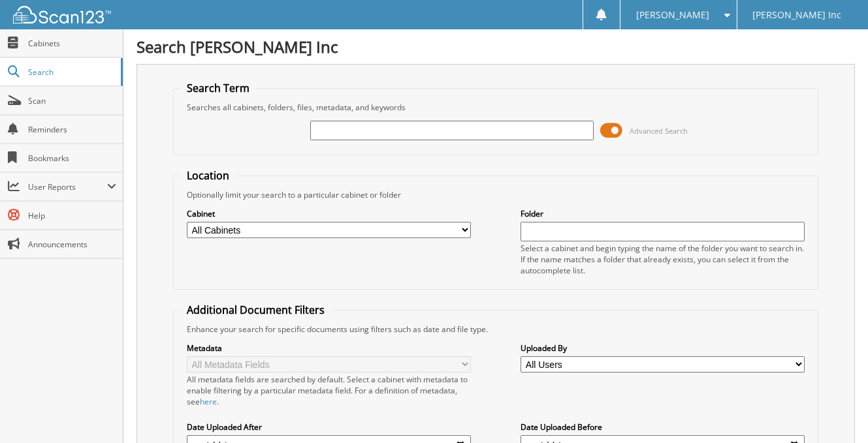 This screenshot has width=868, height=443. Describe the element at coordinates (71, 72) in the screenshot. I see `span: Search` at that location.